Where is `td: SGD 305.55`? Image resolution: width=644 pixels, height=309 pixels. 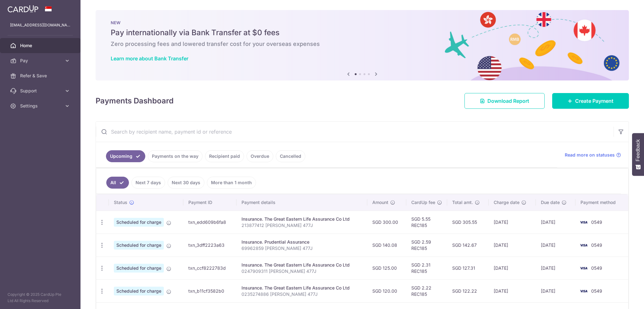
td: SGD 305.55 is located at coordinates (468, 222).